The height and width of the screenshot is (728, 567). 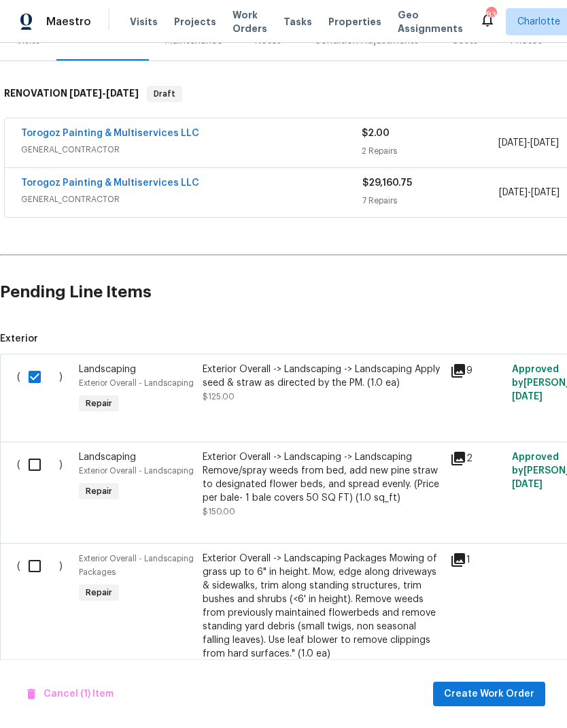 I want to click on span: Properties, so click(x=355, y=22).